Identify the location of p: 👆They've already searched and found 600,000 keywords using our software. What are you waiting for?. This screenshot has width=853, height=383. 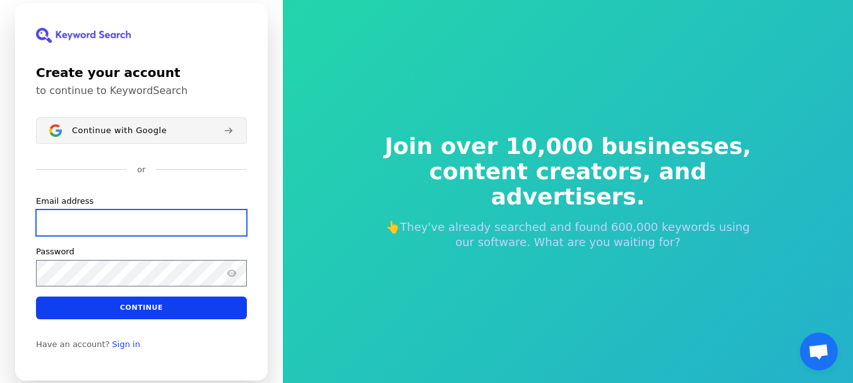
(568, 235).